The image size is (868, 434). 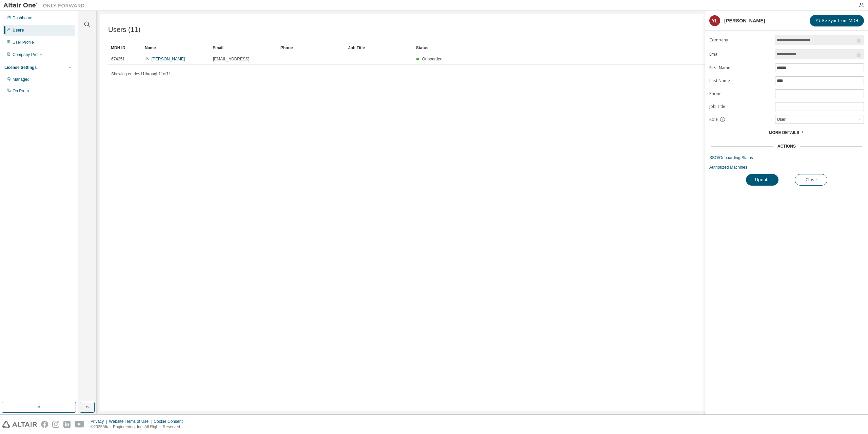 I want to click on span: 674251, so click(x=118, y=59).